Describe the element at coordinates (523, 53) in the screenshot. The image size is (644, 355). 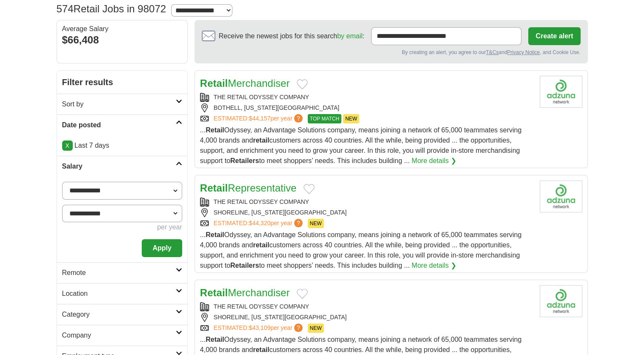
I see `a: Privacy Notice` at that location.